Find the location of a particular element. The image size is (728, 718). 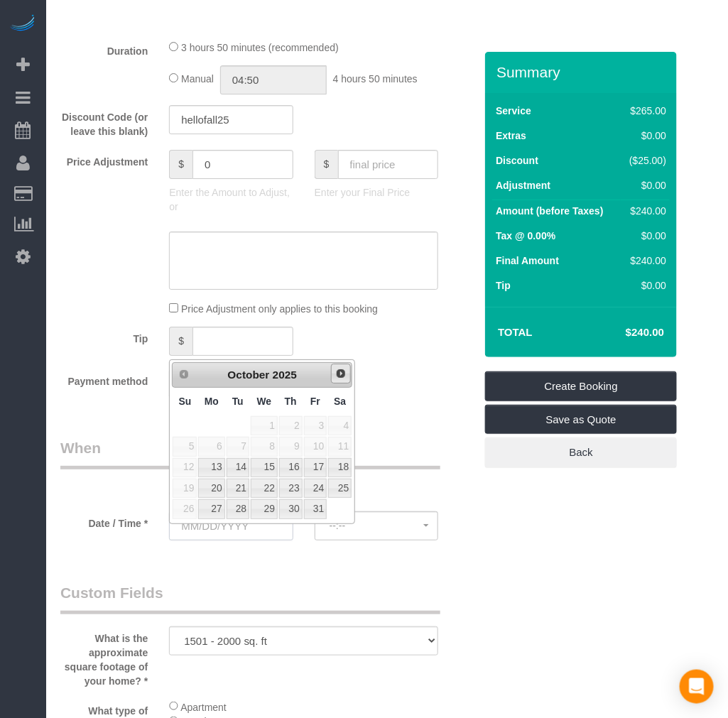

span: Wednesday is located at coordinates (265, 401).